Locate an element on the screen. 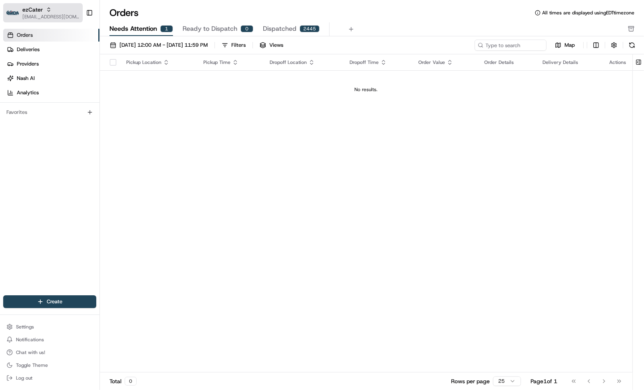 This screenshot has width=644, height=390. div: Order Details is located at coordinates (507, 62).